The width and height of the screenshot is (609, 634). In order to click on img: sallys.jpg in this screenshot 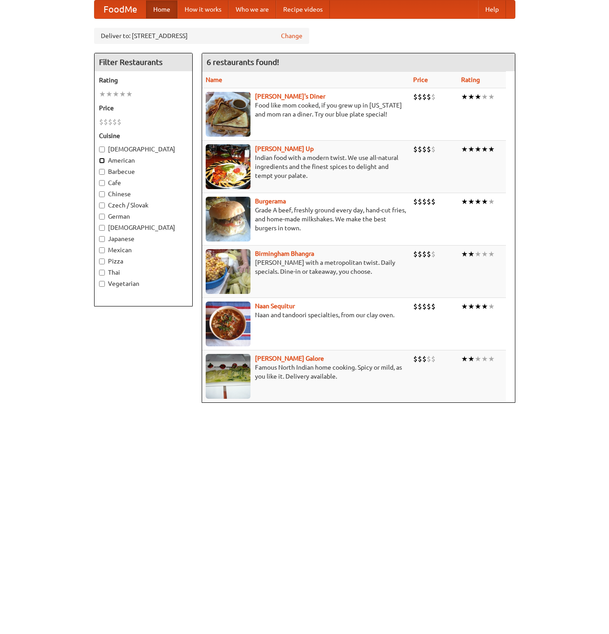, I will do `click(228, 114)`.